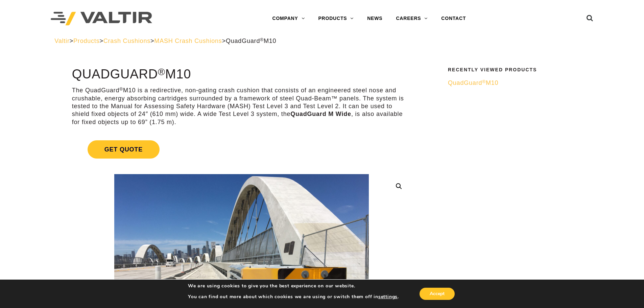 Image resolution: width=644 pixels, height=308 pixels. What do you see at coordinates (293, 297) in the screenshot?
I see `p: You can find out more about which cookies we are using or switch them off in .` at bounding box center [293, 297].